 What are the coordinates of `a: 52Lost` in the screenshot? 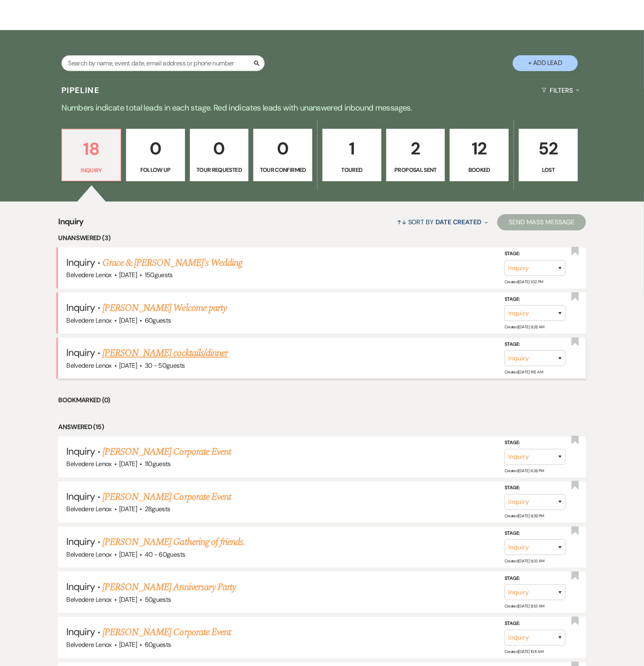 It's located at (549, 155).